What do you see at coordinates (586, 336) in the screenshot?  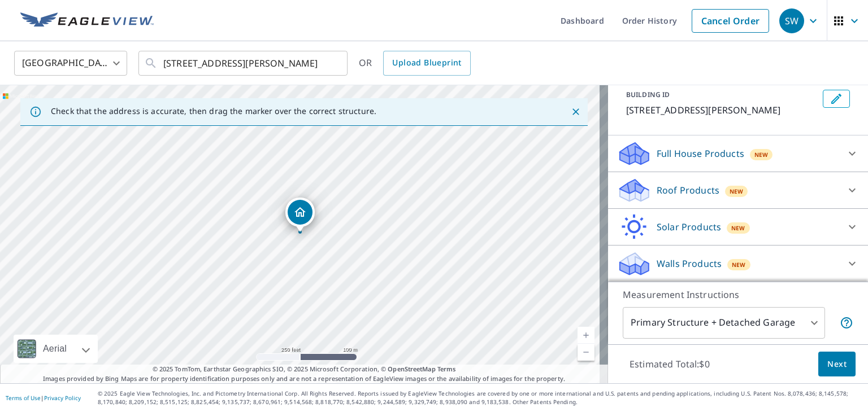 I see `a: Current Level 17, Zoom In` at bounding box center [586, 336].